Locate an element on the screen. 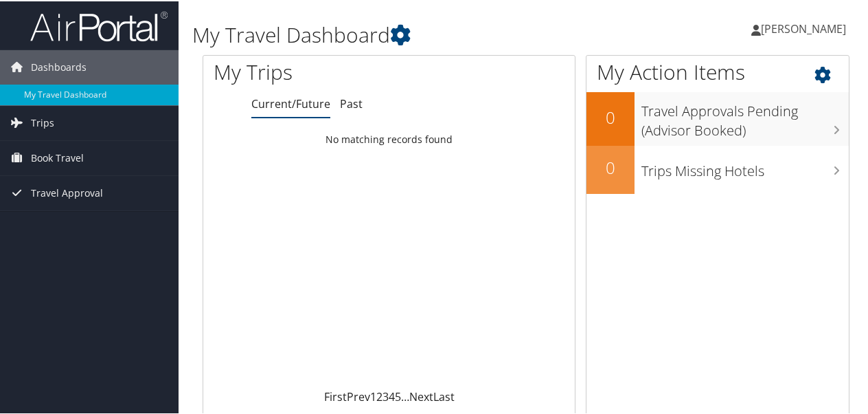  a: 4 is located at coordinates (392, 395).